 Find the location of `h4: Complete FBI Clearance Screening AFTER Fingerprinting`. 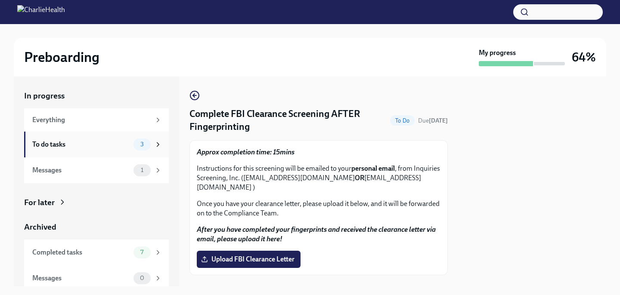

h4: Complete FBI Clearance Screening AFTER Fingerprinting is located at coordinates (288, 121).